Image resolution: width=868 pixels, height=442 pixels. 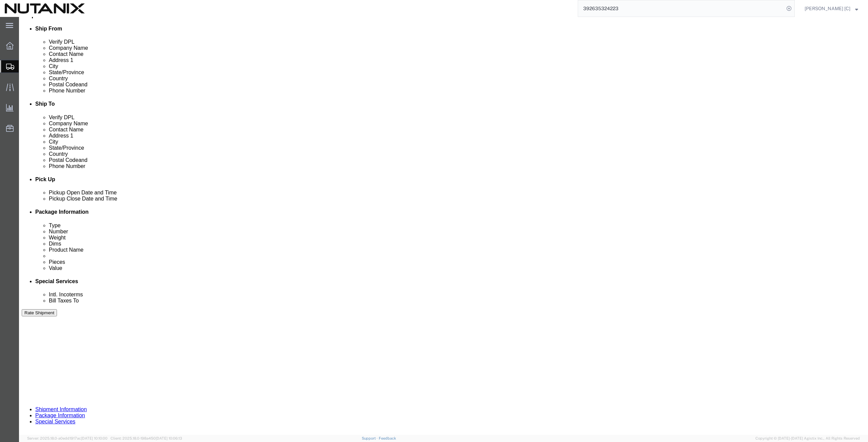 What do you see at coordinates (681, 9) in the screenshot?
I see `input: Search for shipment number, reference number` at bounding box center [681, 9].